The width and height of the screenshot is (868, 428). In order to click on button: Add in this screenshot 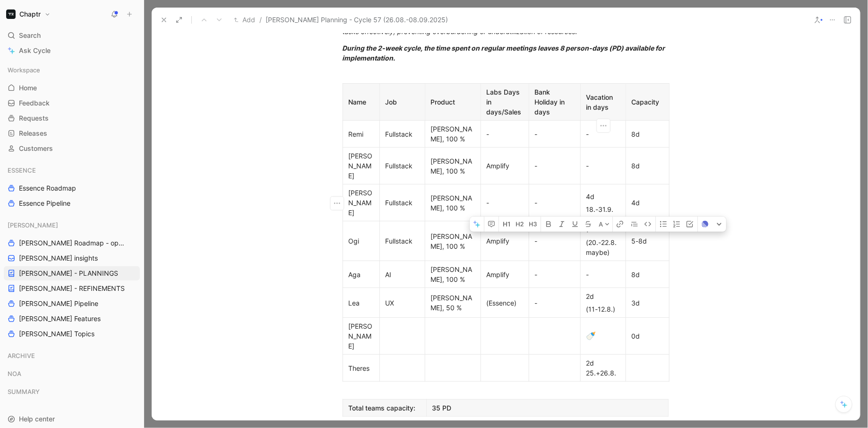, I will do `click(244, 20)`.